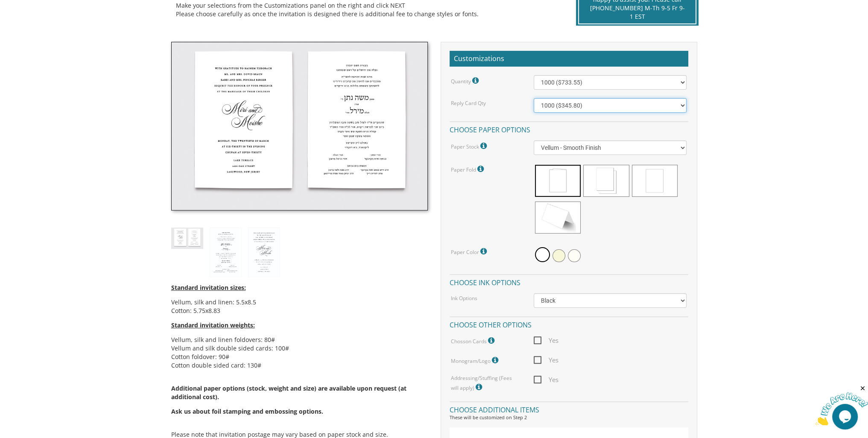 This screenshot has height=438, width=868. Describe the element at coordinates (569, 59) in the screenshot. I see `h2: Customizations` at that location.